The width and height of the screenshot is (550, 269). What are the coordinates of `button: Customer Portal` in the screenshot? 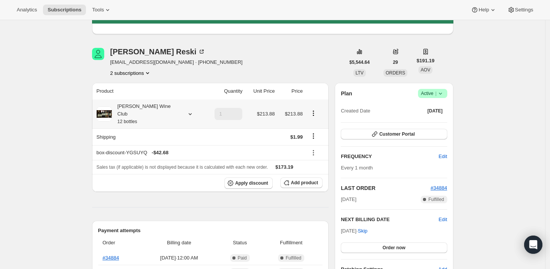 It's located at (394, 134).